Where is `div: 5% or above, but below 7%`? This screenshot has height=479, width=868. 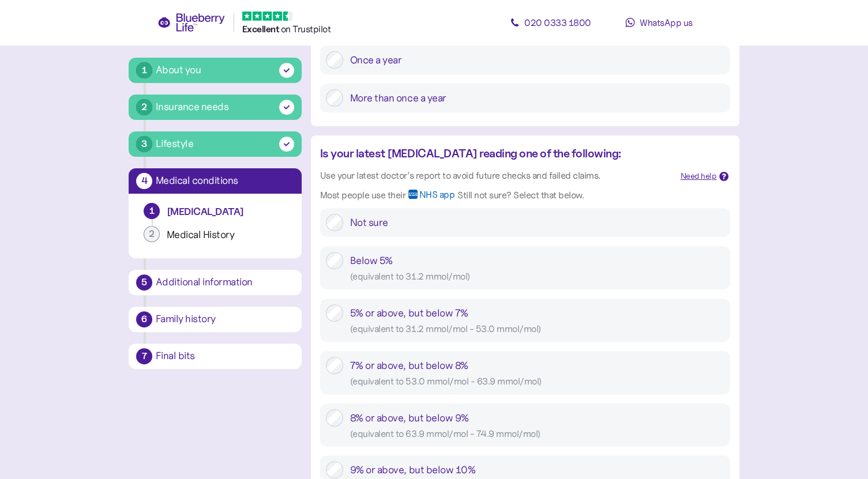 div: 5% or above, but below 7% is located at coordinates (537, 320).